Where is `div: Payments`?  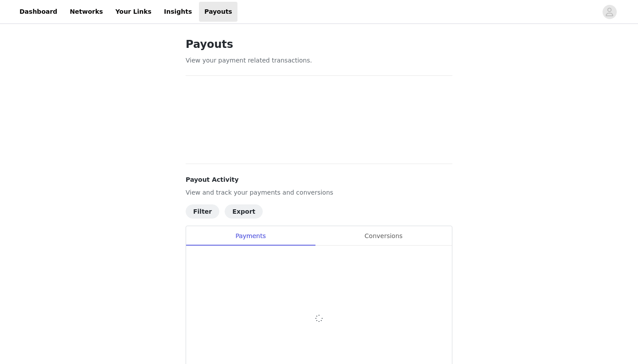
div: Payments is located at coordinates (250, 236).